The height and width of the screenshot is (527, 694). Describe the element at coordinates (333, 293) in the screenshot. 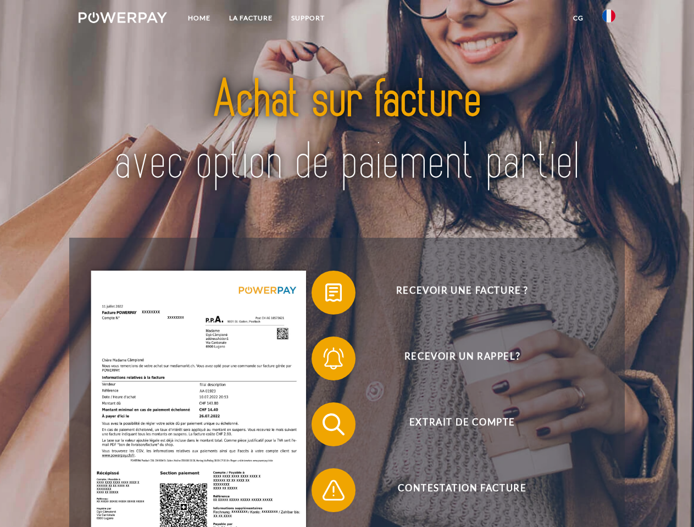

I see `img: qb_bill.svg` at that location.